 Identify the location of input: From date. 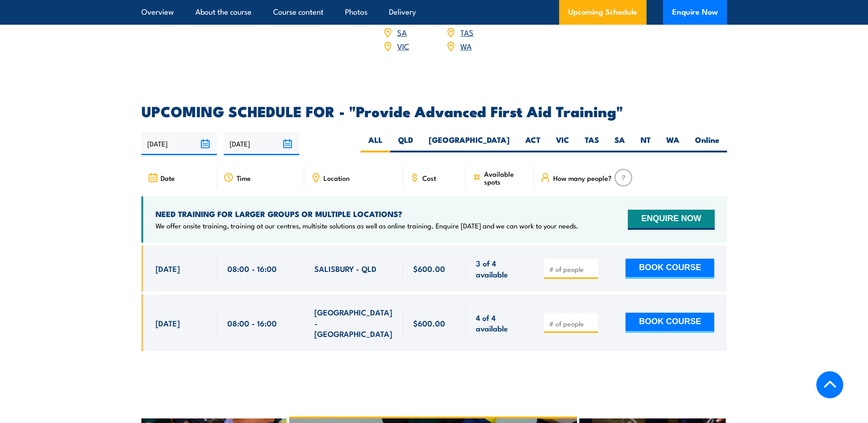
(179, 143).